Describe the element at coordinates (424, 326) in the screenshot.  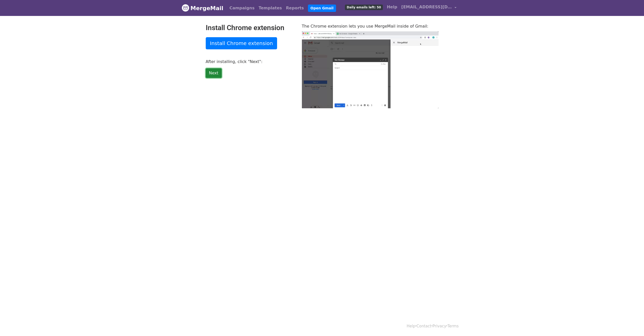
I see `a: Contact` at that location.